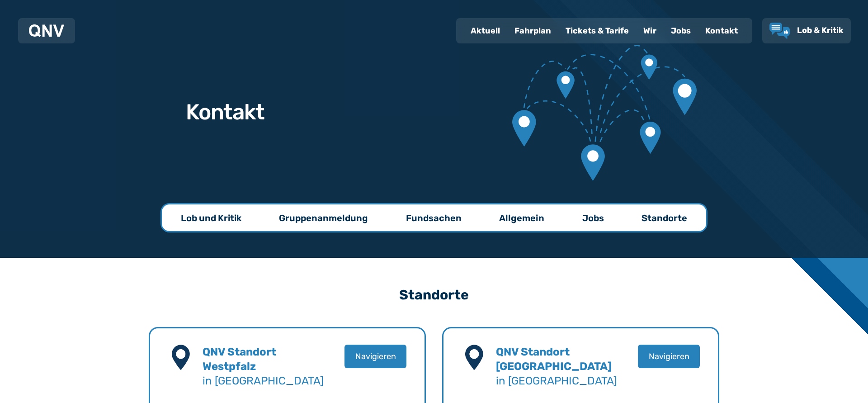 The width and height of the screenshot is (868, 403). I want to click on p: Lob und Kritik, so click(211, 218).